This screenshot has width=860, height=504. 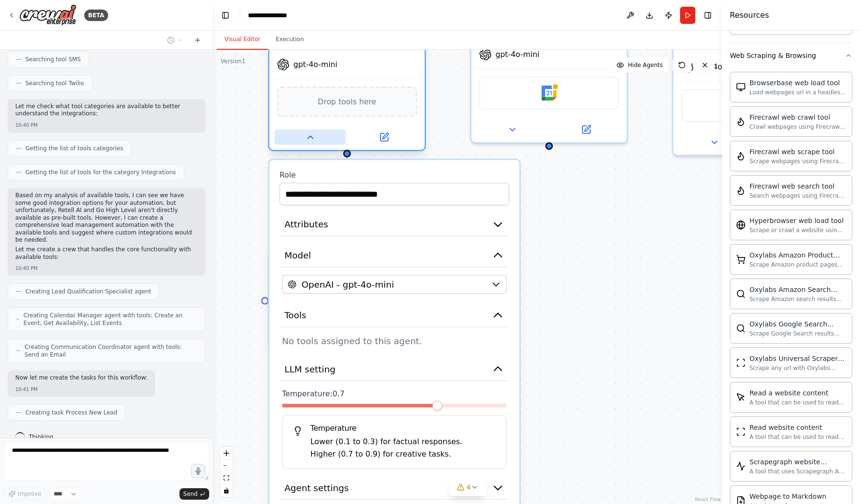 What do you see at coordinates (798, 255) in the screenshot?
I see `div: Oxylabs Amazon Product Scraper tool` at bounding box center [798, 255].